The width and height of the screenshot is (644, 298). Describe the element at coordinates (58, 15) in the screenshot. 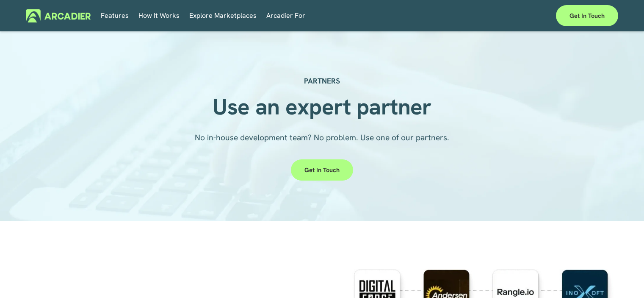

I see `img: Arcadier` at that location.